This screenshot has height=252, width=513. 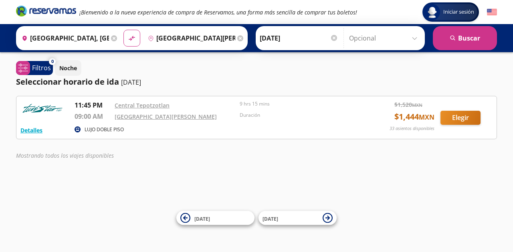 I want to click on input: Elegir Fecha, so click(x=299, y=38).